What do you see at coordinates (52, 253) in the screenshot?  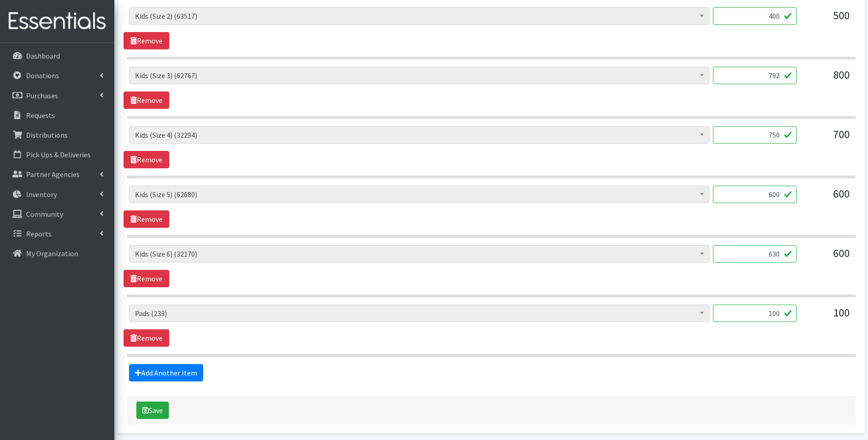 I see `p: My Organization` at bounding box center [52, 253].